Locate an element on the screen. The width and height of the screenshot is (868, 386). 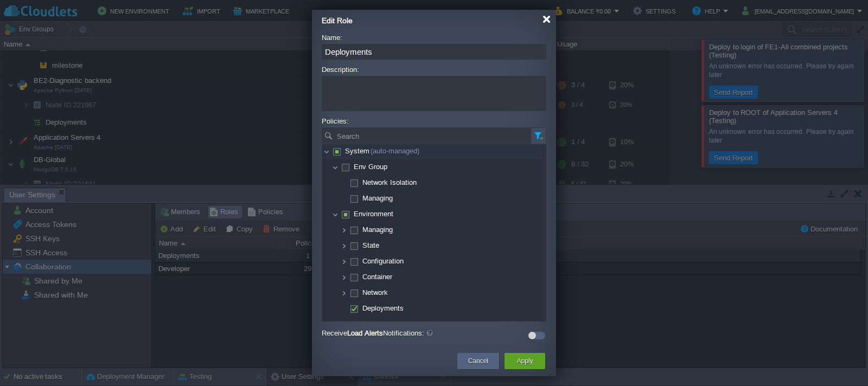
a: Environment is located at coordinates (374, 213).